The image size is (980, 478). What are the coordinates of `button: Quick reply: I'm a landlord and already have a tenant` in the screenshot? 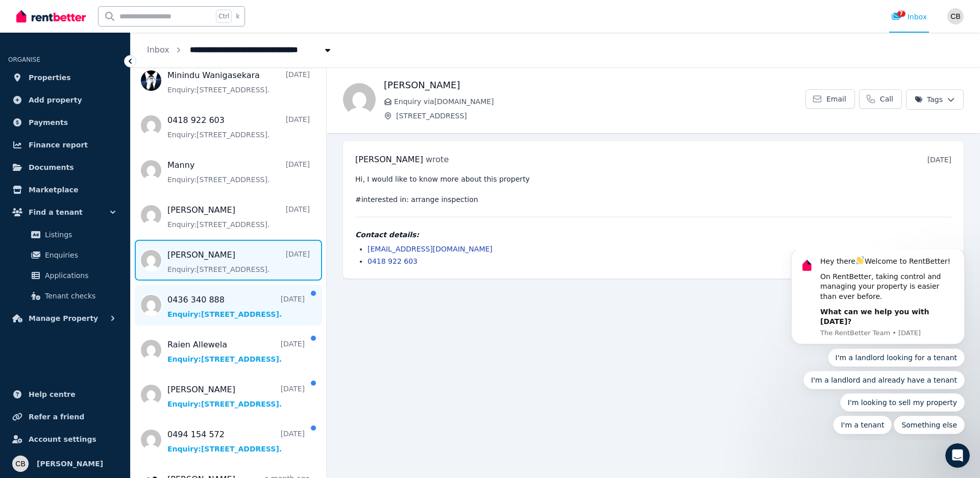 It's located at (108, 131).